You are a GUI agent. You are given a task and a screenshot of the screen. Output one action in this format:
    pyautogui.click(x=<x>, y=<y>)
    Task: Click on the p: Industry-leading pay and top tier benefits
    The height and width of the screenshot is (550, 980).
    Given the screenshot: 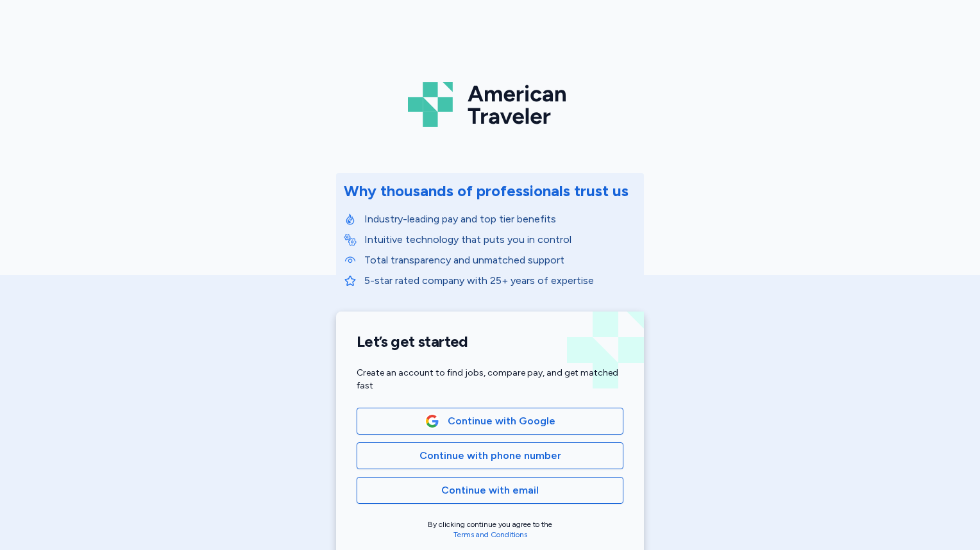 What is the action you would take?
    pyautogui.click(x=500, y=220)
    